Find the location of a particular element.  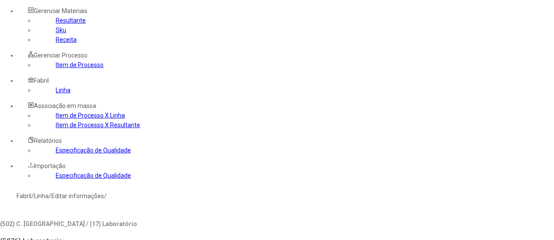

a: Resultante is located at coordinates (71, 20).